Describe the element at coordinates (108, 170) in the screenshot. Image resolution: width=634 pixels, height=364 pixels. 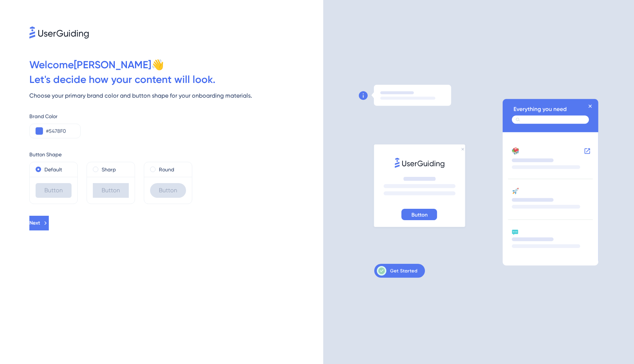
I see `label: Sharp` at that location.